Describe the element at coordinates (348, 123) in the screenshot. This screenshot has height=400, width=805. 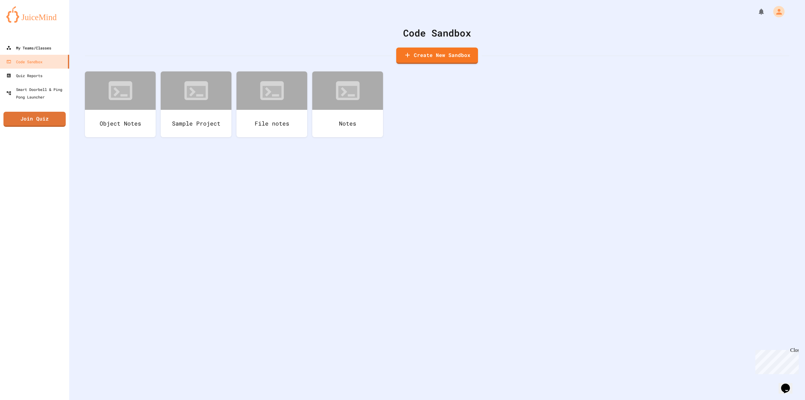
I see `div: Notes` at that location.